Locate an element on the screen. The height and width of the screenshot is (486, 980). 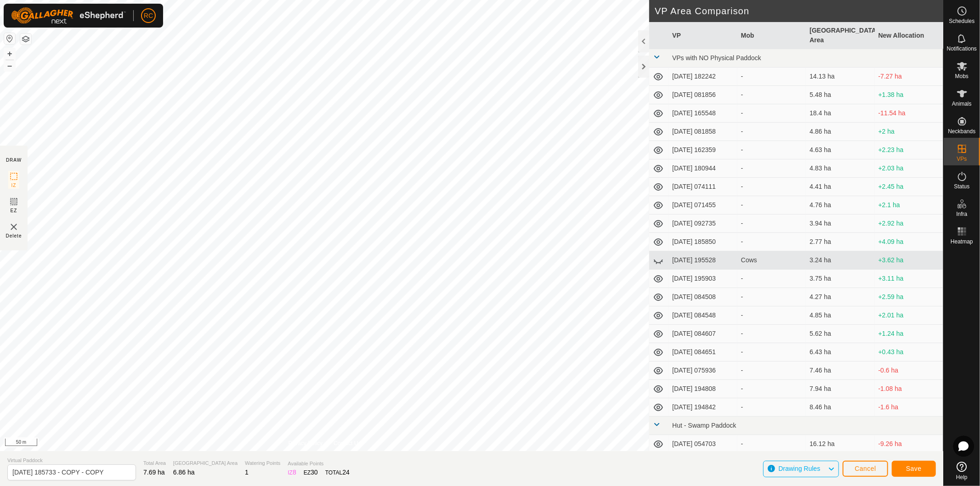
span: Notifications is located at coordinates (961, 49).